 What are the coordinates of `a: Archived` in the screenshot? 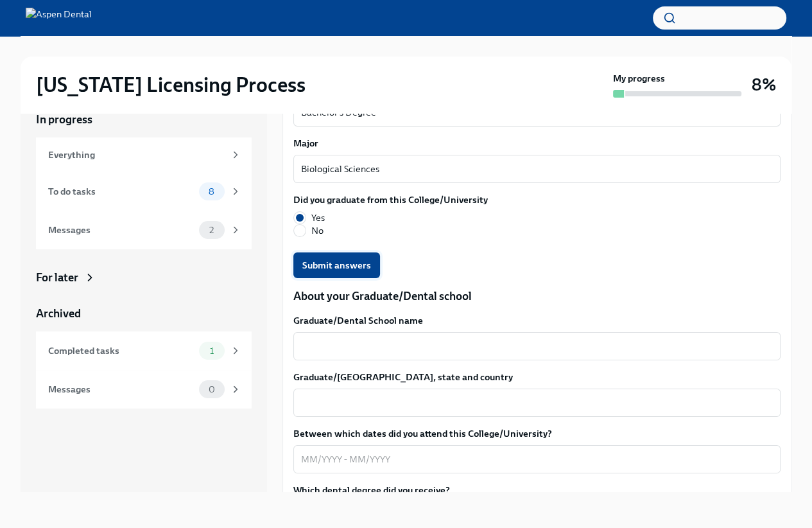 It's located at (144, 314).